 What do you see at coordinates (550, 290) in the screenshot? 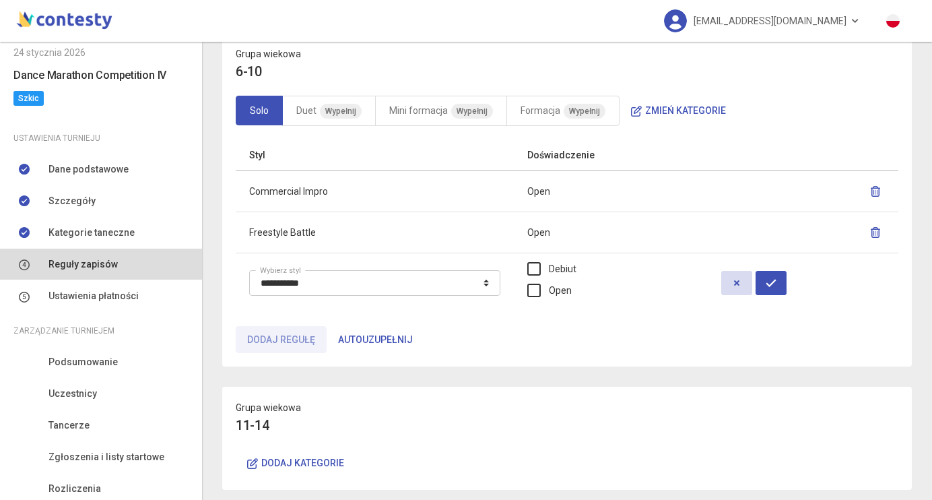
I see `label: Open` at bounding box center [550, 290].